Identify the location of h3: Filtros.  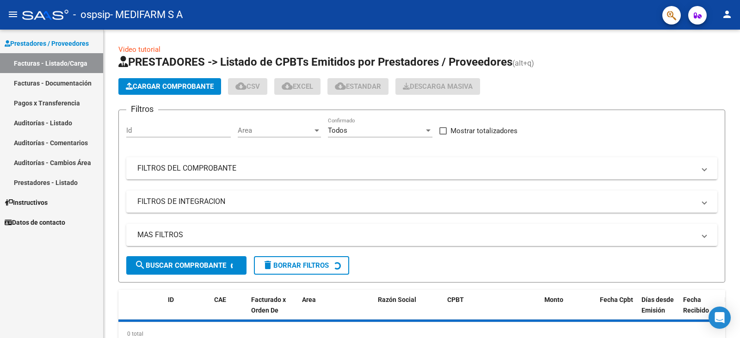
(142, 109).